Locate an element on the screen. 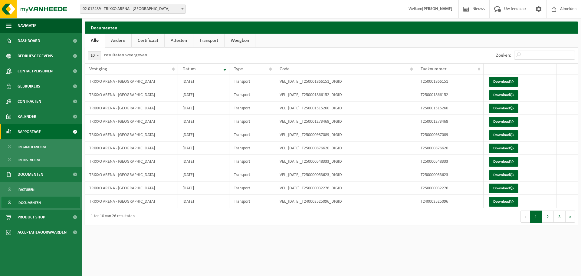 Image resolution: width=581 pixels, height=276 pixels. a: Alle is located at coordinates (95, 41).